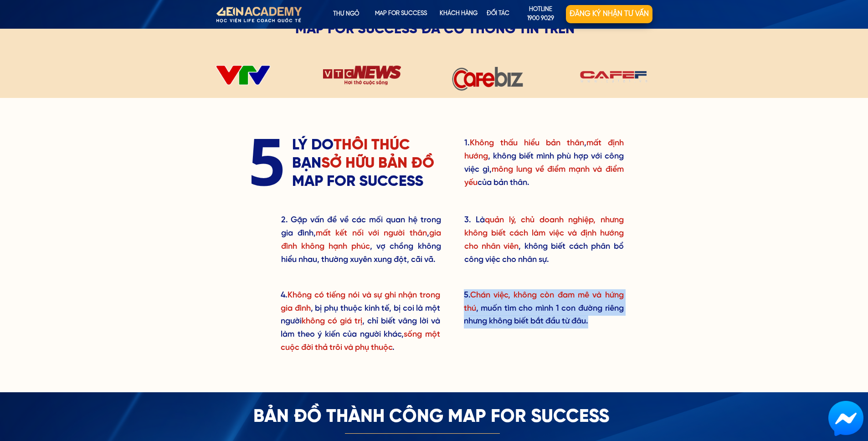 This screenshot has width=868, height=441. What do you see at coordinates (527, 143) in the screenshot?
I see `span: Không thấu hiểu bản thân` at bounding box center [527, 143].